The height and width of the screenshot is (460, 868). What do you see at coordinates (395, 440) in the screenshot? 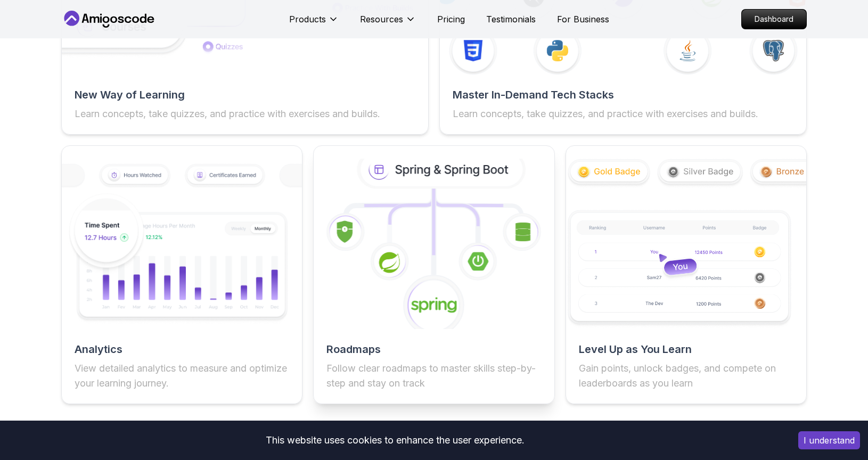
I see `div: This website uses cookies to enhance the user experience.` at bounding box center [395, 440].